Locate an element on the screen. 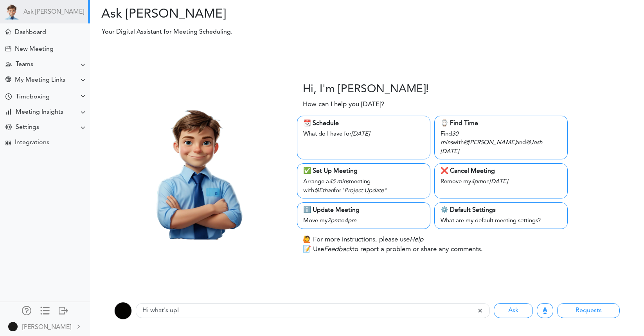 This screenshot has width=644, height=336. img: Powered by TEAMCAL AI is located at coordinates (12, 12).